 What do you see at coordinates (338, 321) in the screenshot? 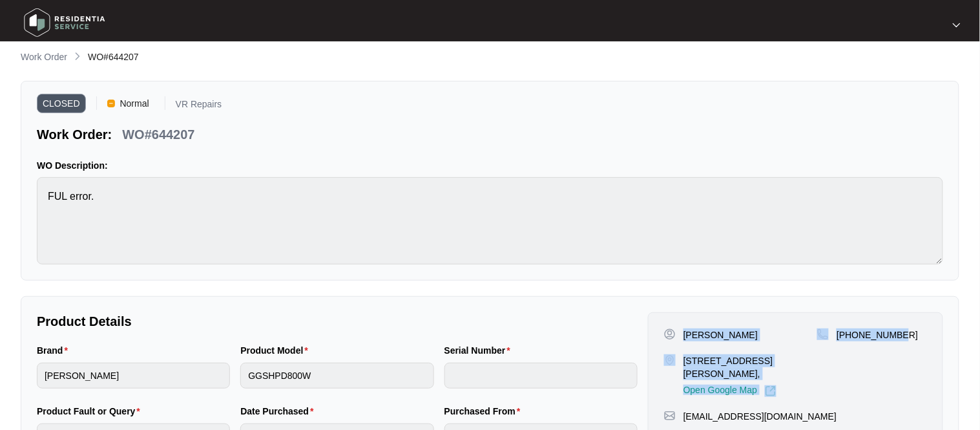
I see `p: Product Details` at bounding box center [338, 321].